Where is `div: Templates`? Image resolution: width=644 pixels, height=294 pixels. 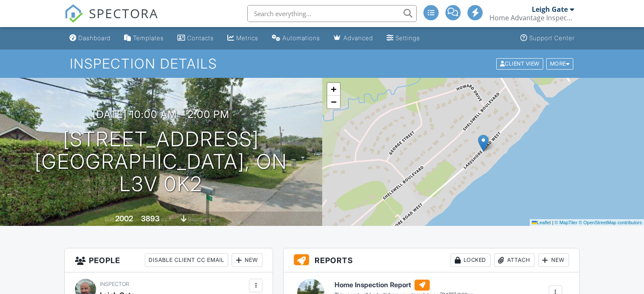
div: Templates is located at coordinates (148, 38).